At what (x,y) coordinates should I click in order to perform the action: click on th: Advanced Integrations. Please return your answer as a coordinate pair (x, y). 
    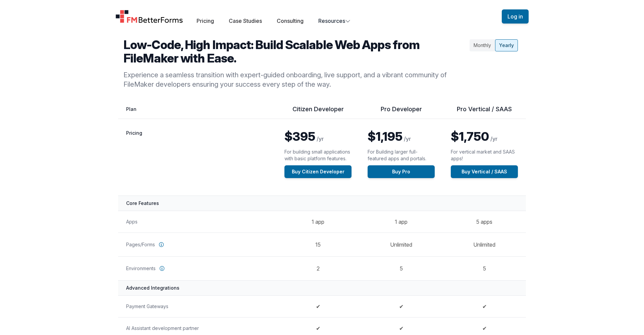
    Looking at the image, I should click on (322, 287).